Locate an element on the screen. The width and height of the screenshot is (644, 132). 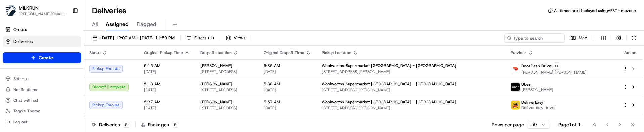
div: Packages is located at coordinates (160, 124).